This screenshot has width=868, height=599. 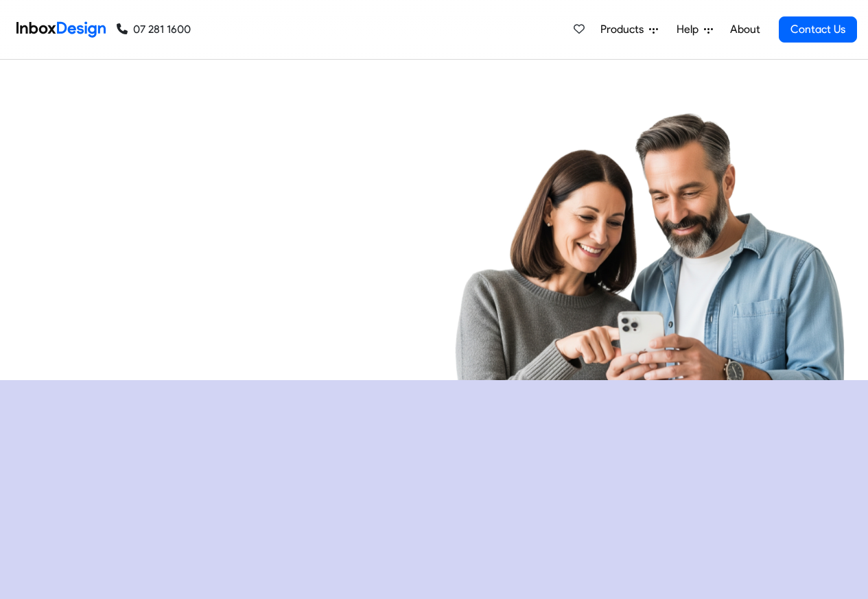 I want to click on a: 07 281 1600, so click(x=154, y=30).